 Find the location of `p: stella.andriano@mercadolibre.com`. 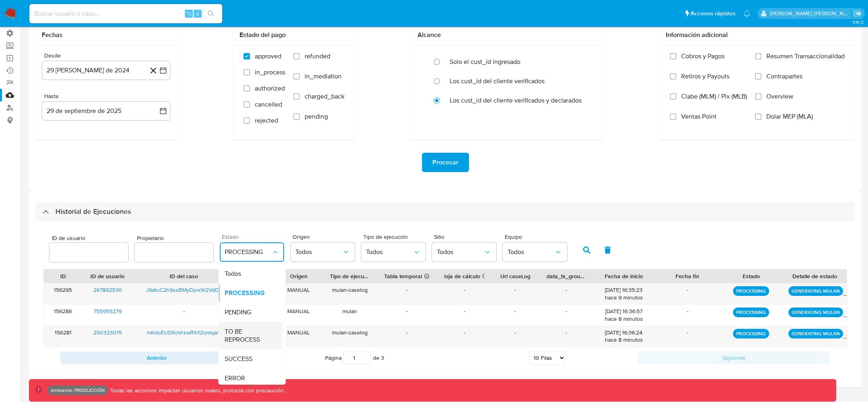

p: stella.andriano@mercadolibre.com is located at coordinates (811, 13).